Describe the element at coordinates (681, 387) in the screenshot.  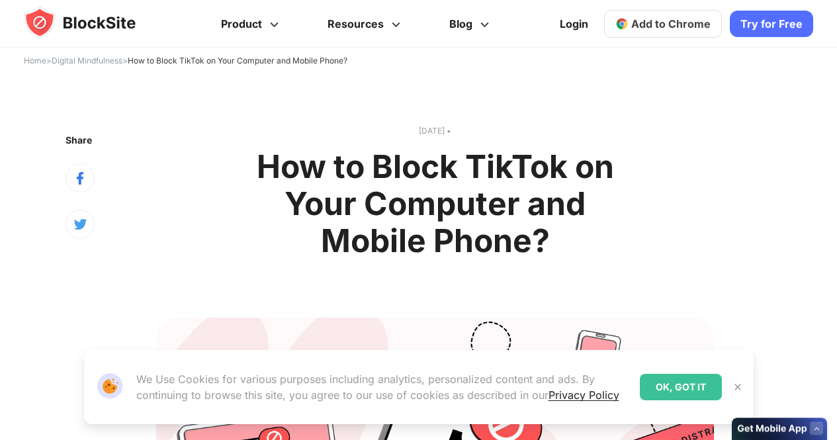
I see `div: OK, GOT IT` at that location.